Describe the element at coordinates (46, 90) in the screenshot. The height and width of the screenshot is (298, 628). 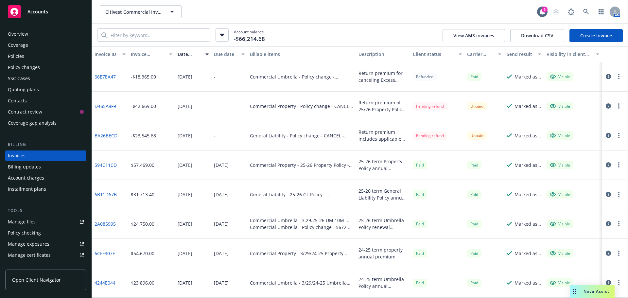
I see `a: Quoting plans` at that location.